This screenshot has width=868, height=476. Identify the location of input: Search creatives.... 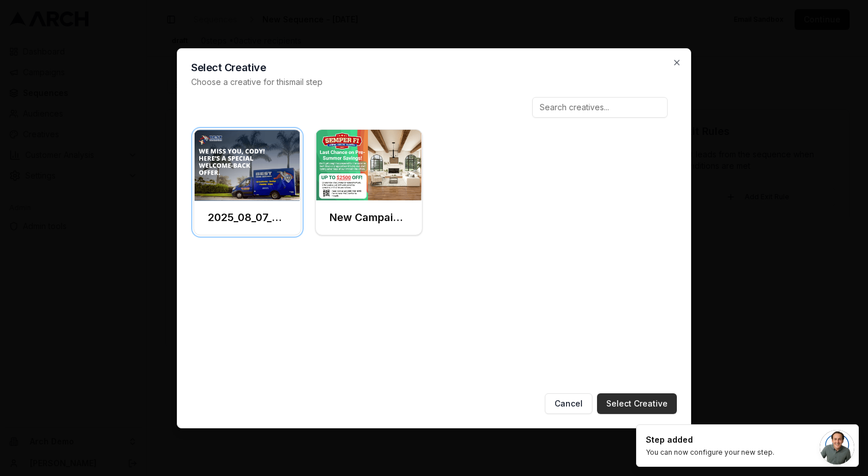
(599, 107).